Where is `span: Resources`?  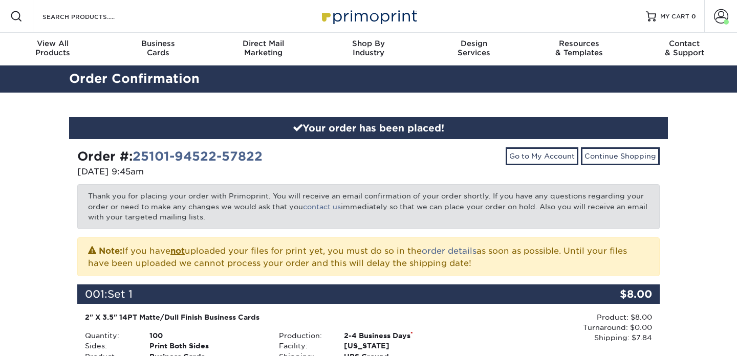
span: Resources is located at coordinates (579, 43).